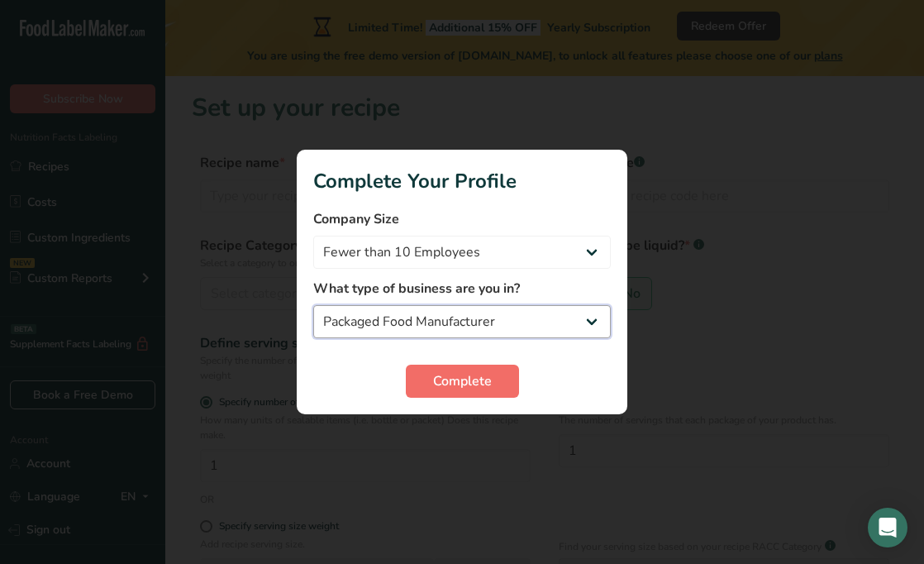  Describe the element at coordinates (462, 381) in the screenshot. I see `span: Complete` at that location.